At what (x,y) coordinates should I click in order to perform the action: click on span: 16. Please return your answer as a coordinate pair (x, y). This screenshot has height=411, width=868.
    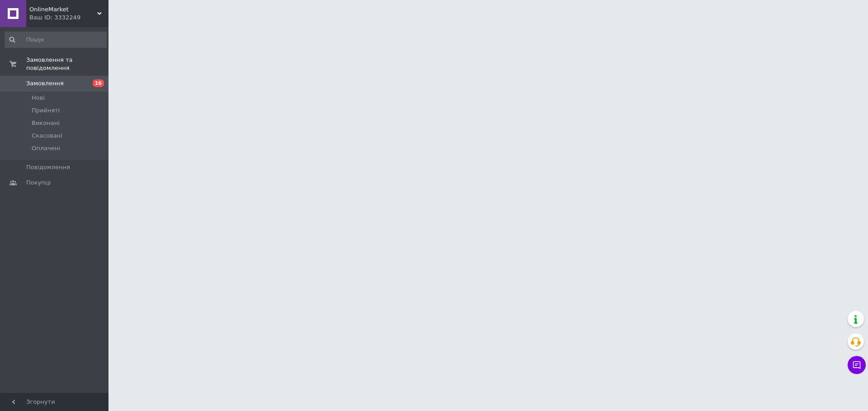
    Looking at the image, I should click on (98, 83).